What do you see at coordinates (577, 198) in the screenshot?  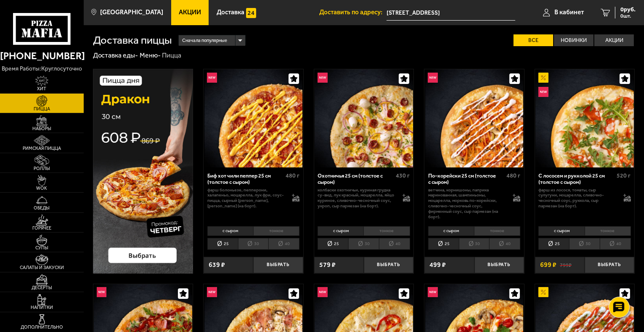 I see `p: фарш из лосося, томаты, сыр сулугуни, моцарелла, сливочно-чесночный соус, руккола, сыр пармезан (...` at bounding box center [577, 198].